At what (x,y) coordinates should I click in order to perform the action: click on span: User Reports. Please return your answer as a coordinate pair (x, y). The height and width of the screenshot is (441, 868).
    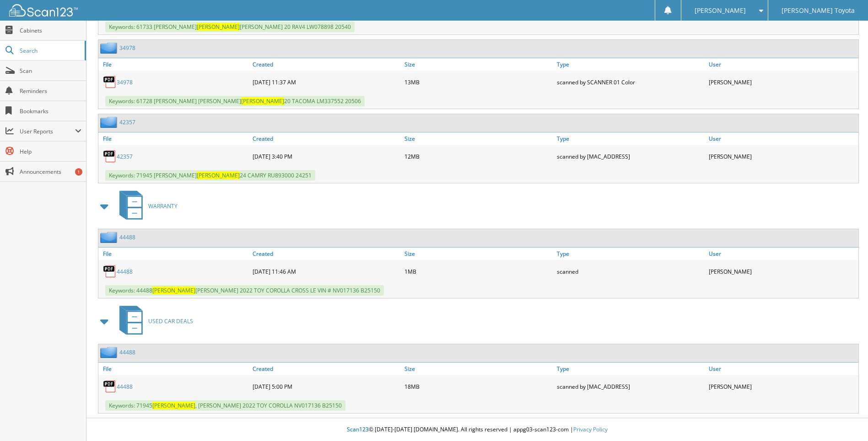
    Looking at the image, I should click on (47, 131).